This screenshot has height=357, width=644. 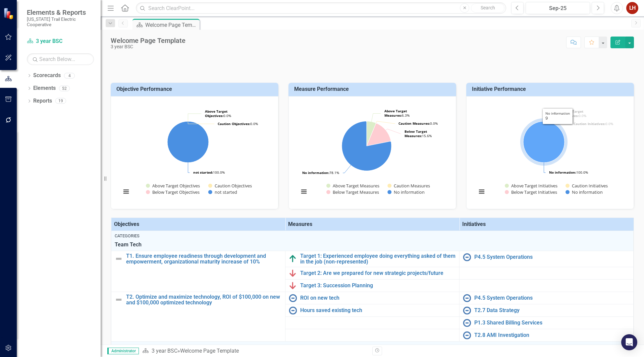 I want to click on button: Show Below Target Measures, so click(x=353, y=192).